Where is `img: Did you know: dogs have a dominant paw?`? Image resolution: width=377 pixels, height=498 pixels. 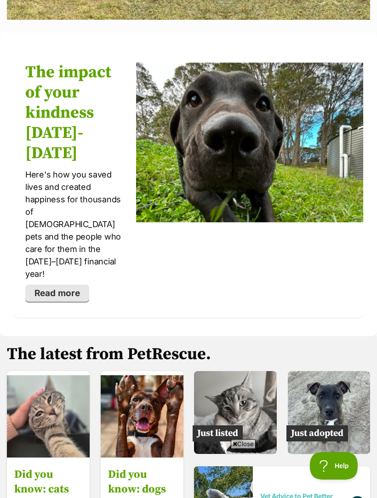
img: Did you know: dogs have a dominant paw? is located at coordinates (142, 417).